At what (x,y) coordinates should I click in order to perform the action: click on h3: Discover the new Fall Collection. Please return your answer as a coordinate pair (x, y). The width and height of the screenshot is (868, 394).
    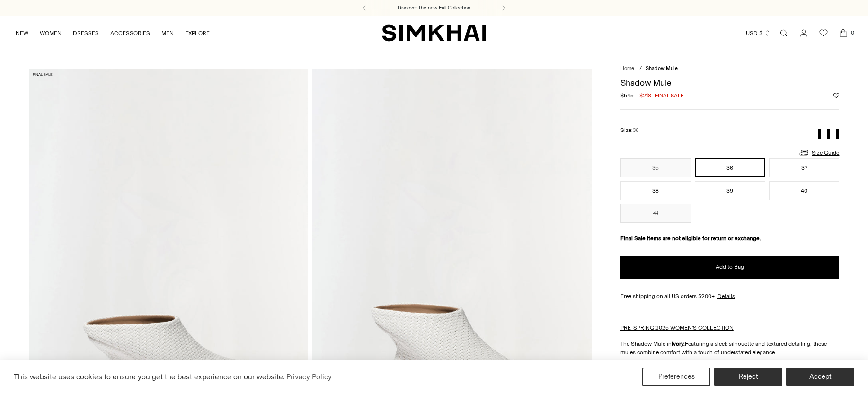
    Looking at the image, I should click on (434, 8).